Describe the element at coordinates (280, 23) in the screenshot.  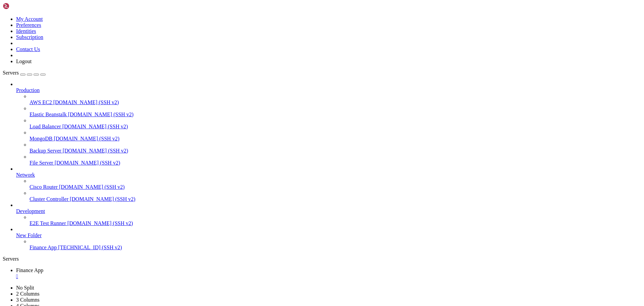
I see `x-row: bisect Use binary search to find the commit that introduced a bug` at that location.